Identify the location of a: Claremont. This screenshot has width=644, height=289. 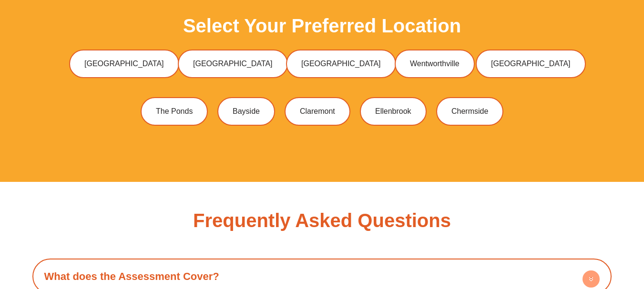
(317, 111).